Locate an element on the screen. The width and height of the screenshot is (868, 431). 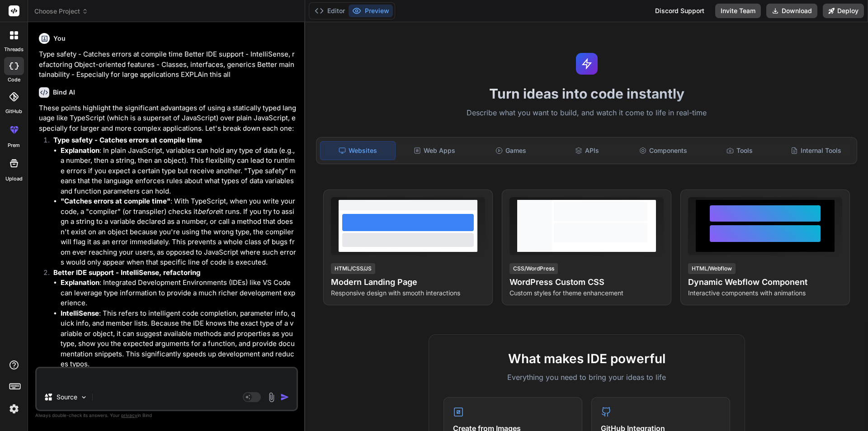
em: before is located at coordinates (208, 211).